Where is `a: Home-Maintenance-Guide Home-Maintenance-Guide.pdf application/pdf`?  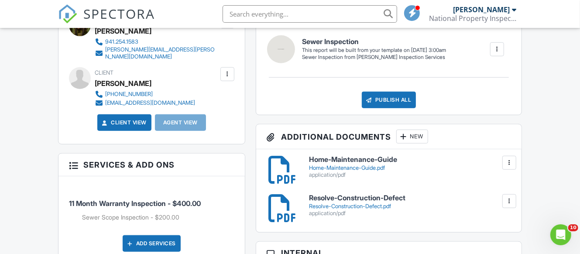
a: Home-Maintenance-Guide Home-Maintenance-Guide.pdf application/pdf is located at coordinates (409, 167).